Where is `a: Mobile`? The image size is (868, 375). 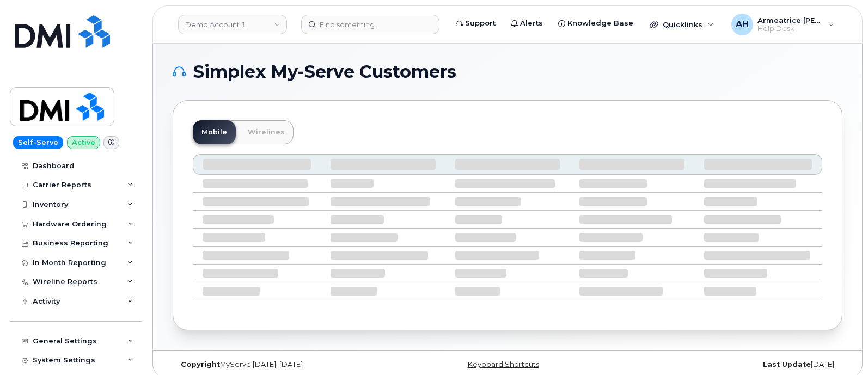 a: Mobile is located at coordinates (214, 132).